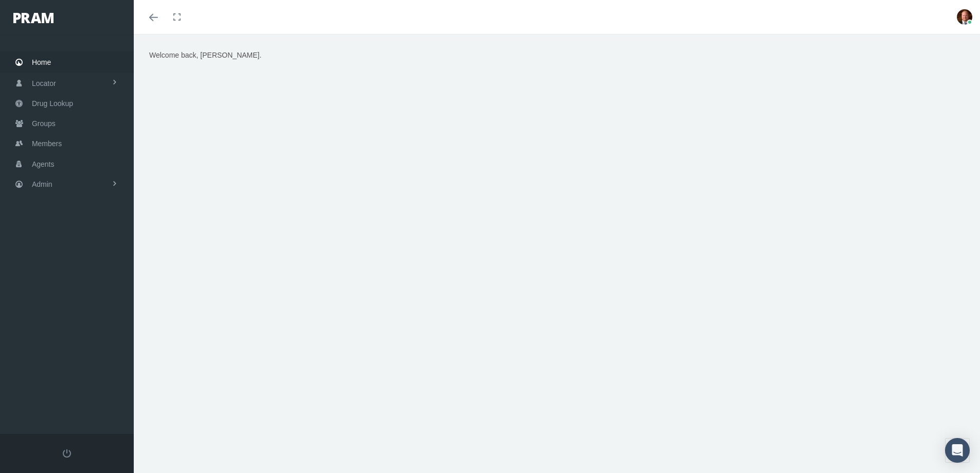 This screenshot has height=473, width=980. Describe the element at coordinates (33, 18) in the screenshot. I see `img: PRAM_20_x_78.png` at that location.